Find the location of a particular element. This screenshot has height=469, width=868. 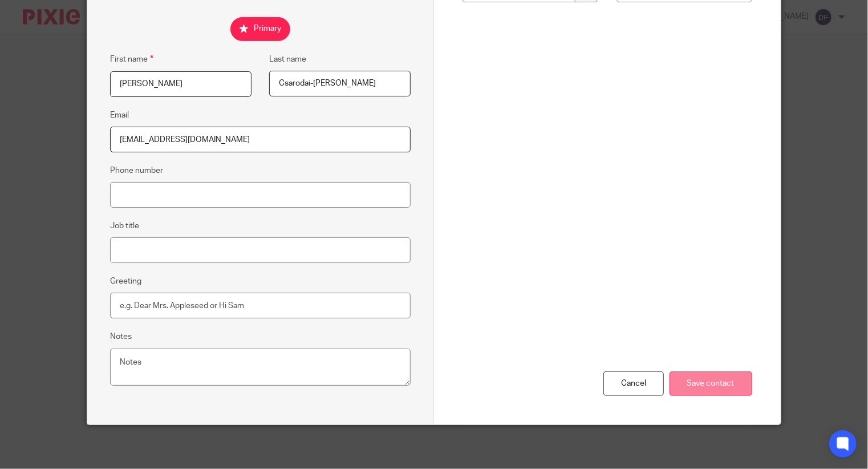

input: e.g. Dear Mrs. Appleseed or Hi Sam is located at coordinates (260, 306).